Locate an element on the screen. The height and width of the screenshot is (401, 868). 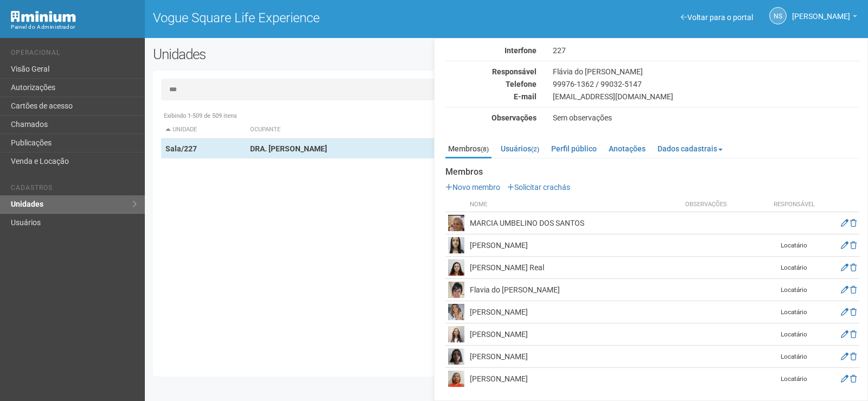
div: Exibindo 1-509 de 509 itens is located at coordinates (506, 116).